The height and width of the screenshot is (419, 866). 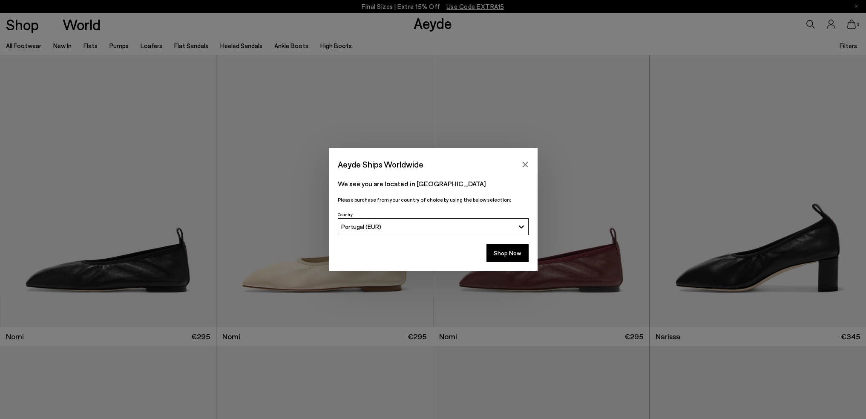 I want to click on button: Shop Now, so click(x=507, y=253).